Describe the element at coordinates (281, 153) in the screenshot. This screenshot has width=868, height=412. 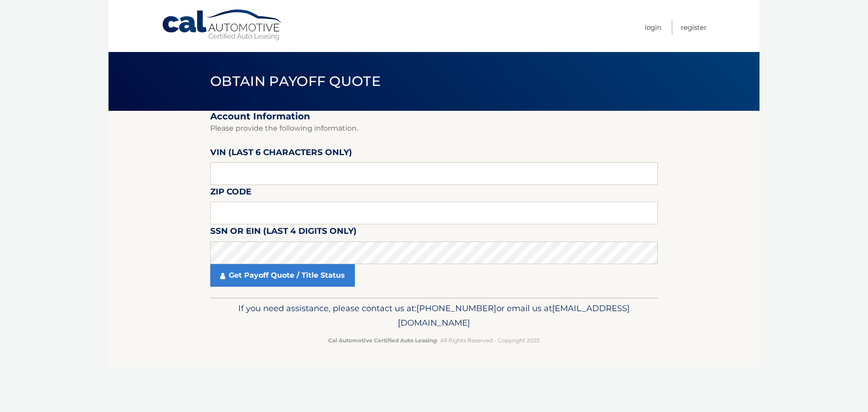
I see `label: VIN (last 6 characters only)` at that location.